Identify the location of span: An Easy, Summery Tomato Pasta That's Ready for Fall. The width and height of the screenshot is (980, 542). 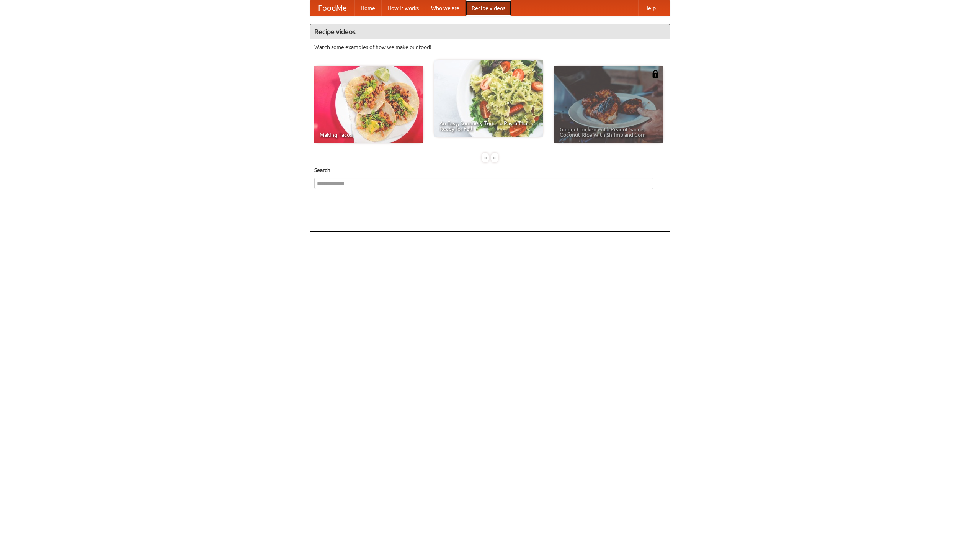
(489, 126).